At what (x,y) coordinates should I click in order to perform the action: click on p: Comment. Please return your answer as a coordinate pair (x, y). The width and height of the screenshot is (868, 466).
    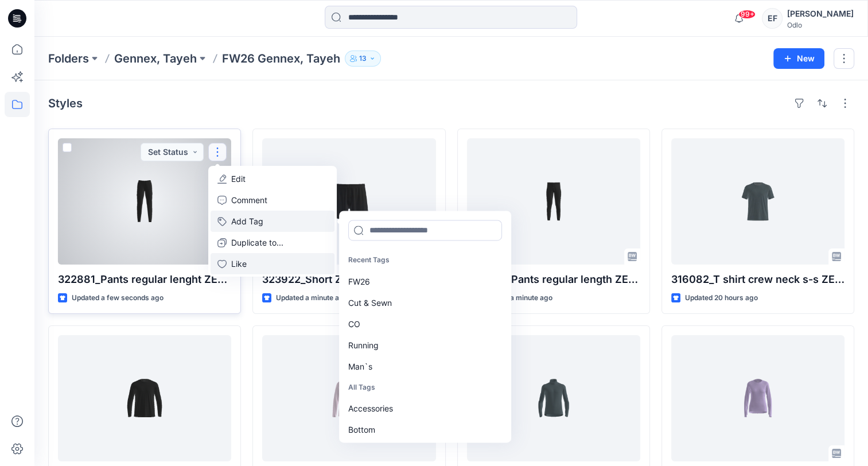
    Looking at the image, I should click on (248, 200).